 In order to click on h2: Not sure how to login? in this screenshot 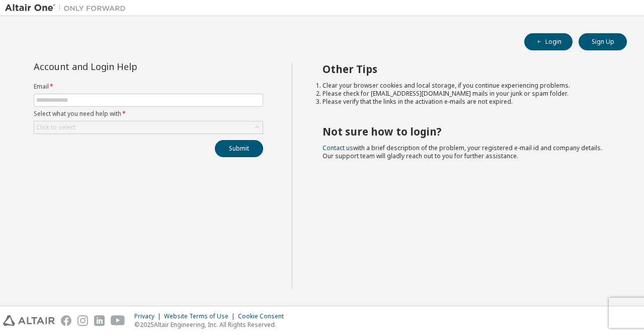, I will do `click(466, 132)`.